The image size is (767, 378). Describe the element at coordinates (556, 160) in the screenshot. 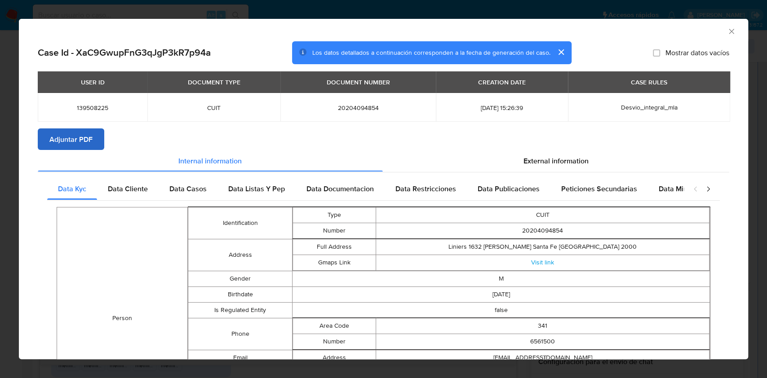

I see `span: External information` at that location.